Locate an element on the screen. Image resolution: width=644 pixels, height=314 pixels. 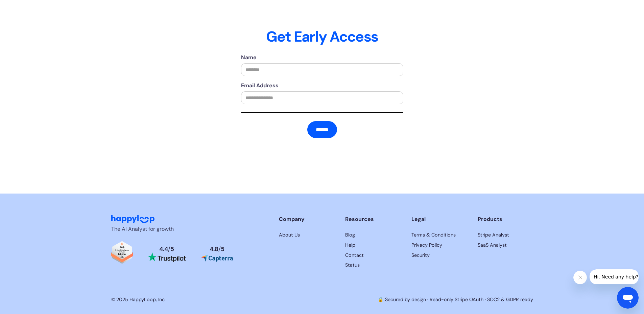
a: HappyLoop's Terms & Conditions is located at coordinates (439, 235).